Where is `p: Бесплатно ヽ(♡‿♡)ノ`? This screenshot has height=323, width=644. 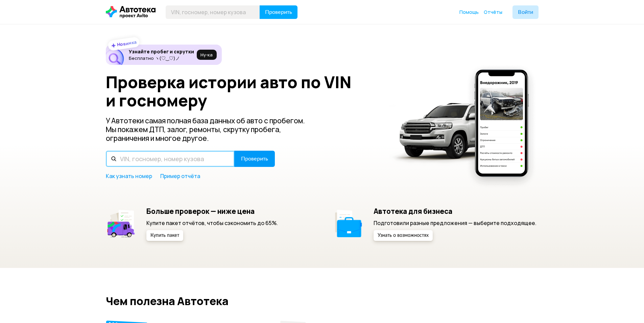
p: Бесплатно ヽ(♡‿♡)ノ is located at coordinates (161, 58).